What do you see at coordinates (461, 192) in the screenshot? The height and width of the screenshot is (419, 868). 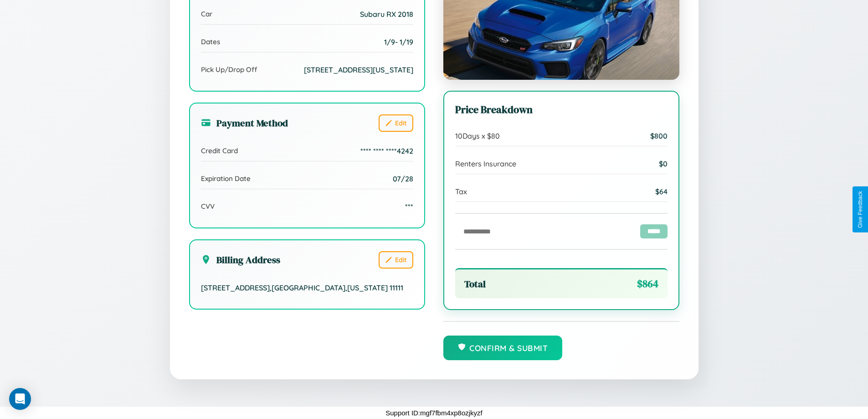 I see `span: Tax` at bounding box center [461, 192].